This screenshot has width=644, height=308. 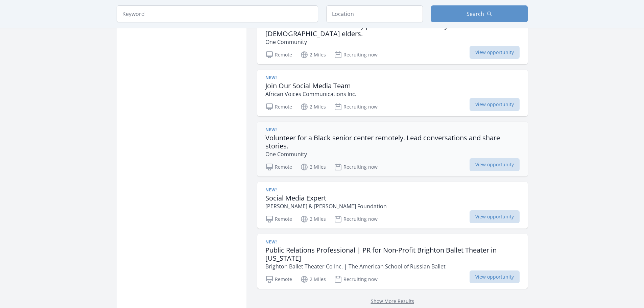 What do you see at coordinates (326, 198) in the screenshot?
I see `h3: Social Media Expert` at bounding box center [326, 198].